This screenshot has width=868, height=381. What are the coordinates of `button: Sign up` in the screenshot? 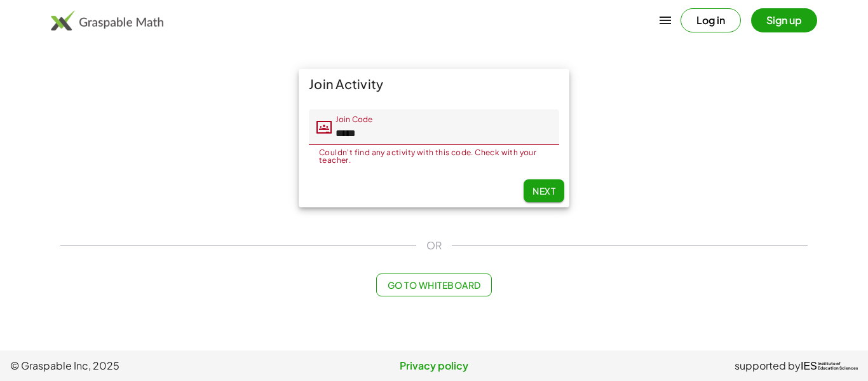 It's located at (784, 20).